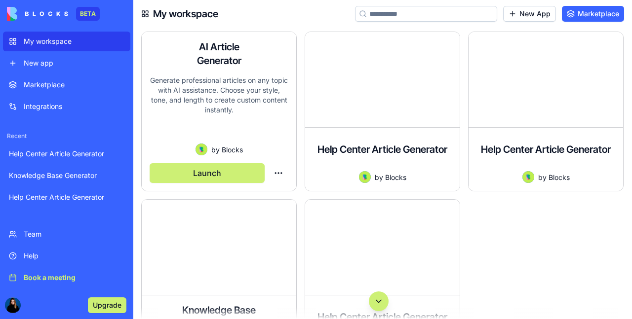  What do you see at coordinates (219, 54) in the screenshot?
I see `h4: AI Article Generator` at bounding box center [219, 54].